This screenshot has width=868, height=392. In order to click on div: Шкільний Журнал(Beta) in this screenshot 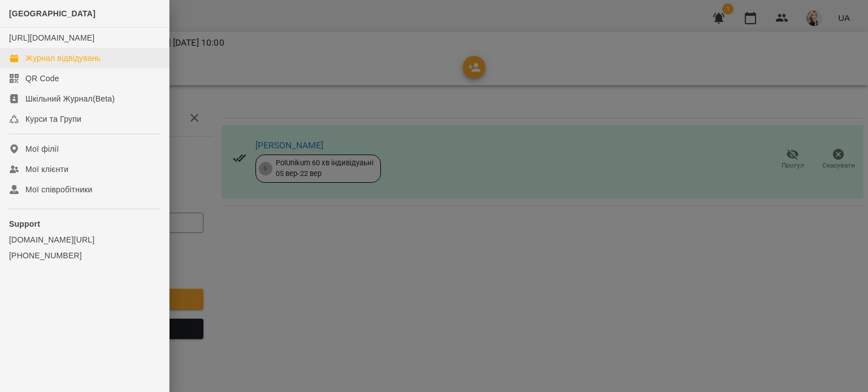, I will do `click(70, 99)`.